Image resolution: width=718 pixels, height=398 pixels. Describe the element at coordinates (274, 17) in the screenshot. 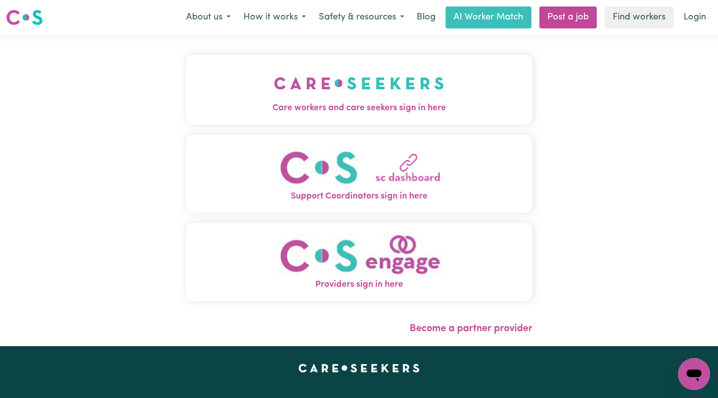

I see `button: How it works` at that location.